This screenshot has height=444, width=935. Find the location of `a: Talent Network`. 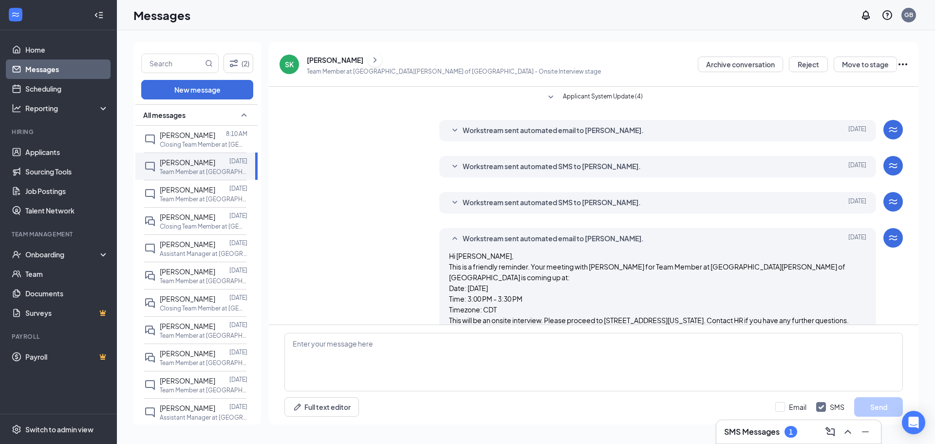

a: Talent Network is located at coordinates (67, 210).